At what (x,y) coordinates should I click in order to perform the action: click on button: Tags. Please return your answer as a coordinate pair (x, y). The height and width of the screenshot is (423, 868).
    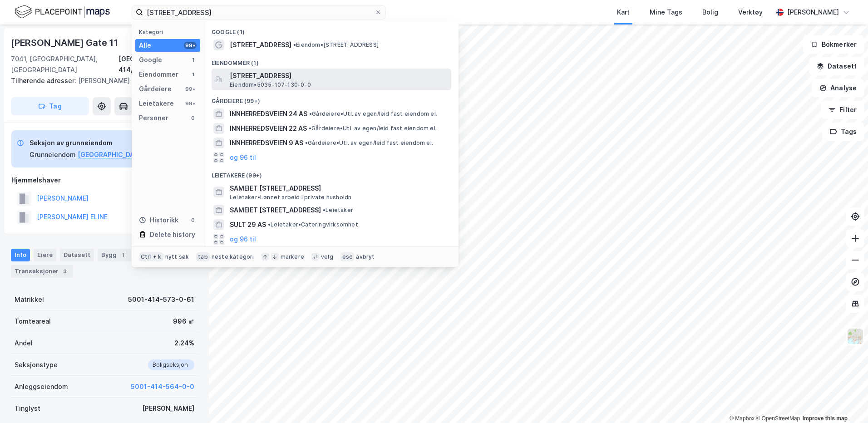
    Looking at the image, I should click on (843, 131).